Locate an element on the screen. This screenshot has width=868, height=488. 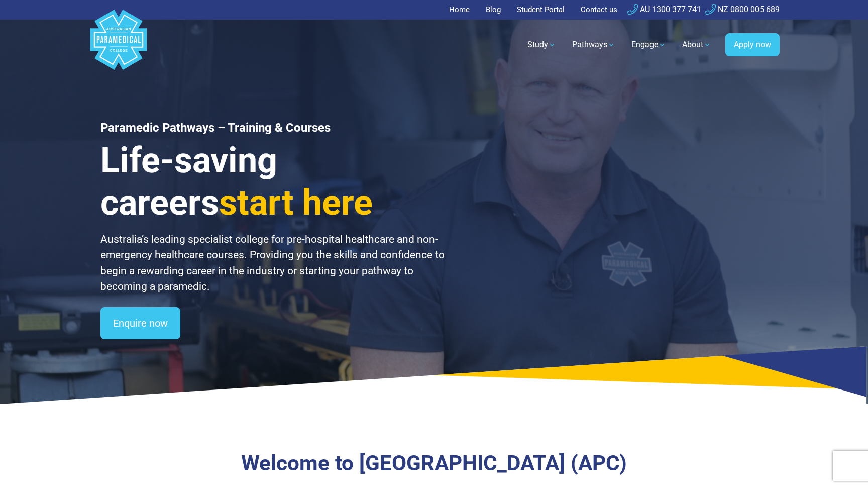
a: Engage is located at coordinates (649, 45).